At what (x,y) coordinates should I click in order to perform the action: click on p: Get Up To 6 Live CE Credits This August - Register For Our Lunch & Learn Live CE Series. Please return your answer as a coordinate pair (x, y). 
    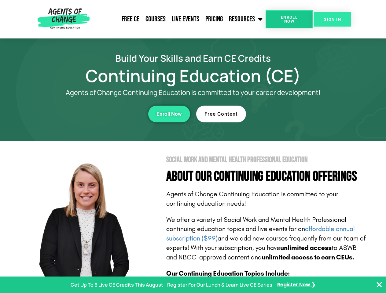
    Looking at the image, I should click on (172, 285).